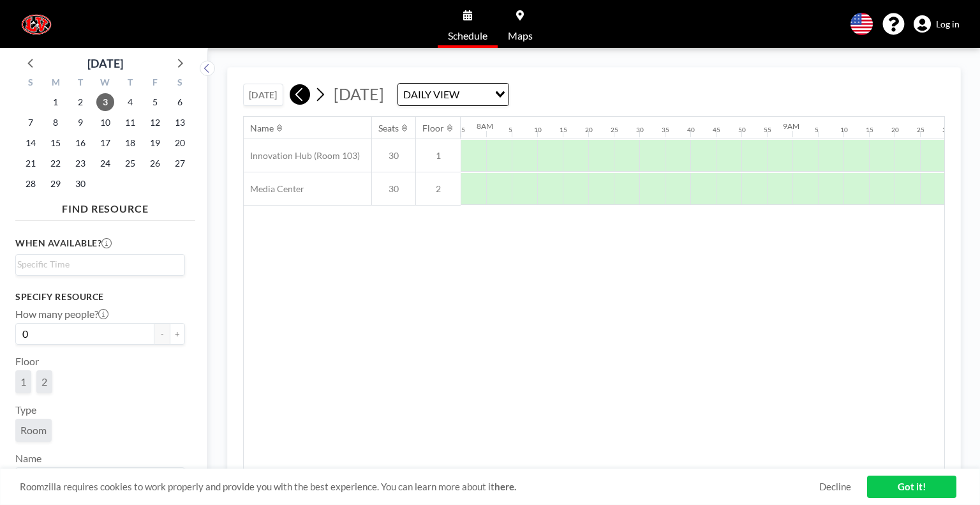  What do you see at coordinates (28, 458) in the screenshot?
I see `label: Name` at bounding box center [28, 458].